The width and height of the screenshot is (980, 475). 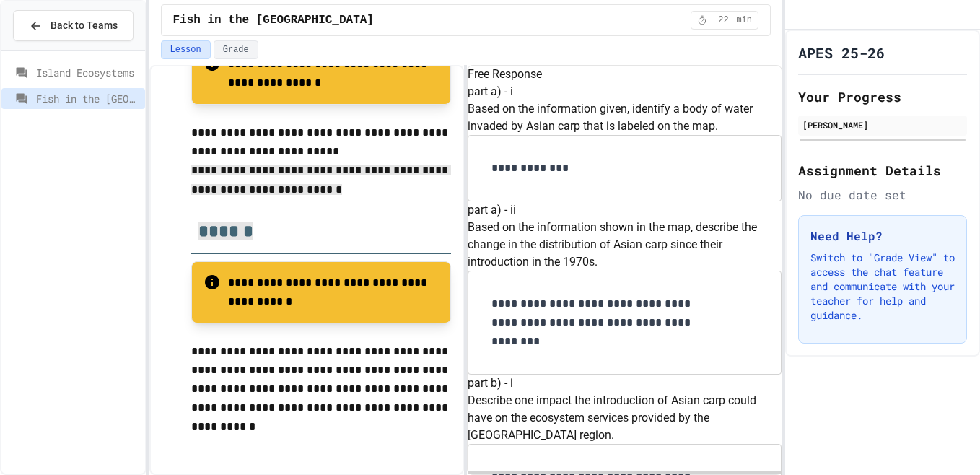 I want to click on p: Switch to "Grade View" to access the chat feature and communicate with your teacher for help and ..., so click(x=883, y=287).